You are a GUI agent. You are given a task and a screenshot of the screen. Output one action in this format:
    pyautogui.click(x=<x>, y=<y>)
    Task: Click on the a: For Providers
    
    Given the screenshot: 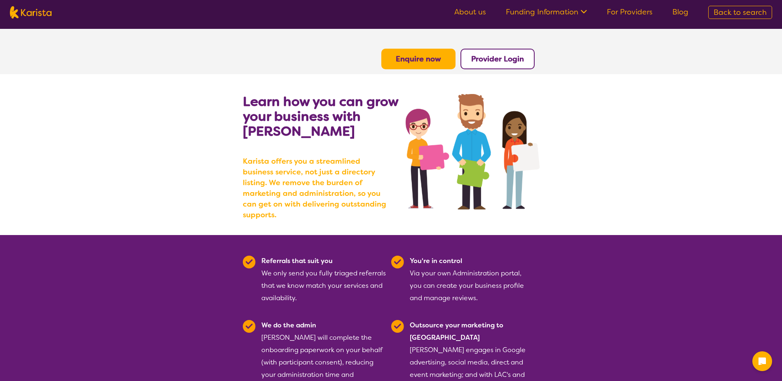 What is the action you would take?
    pyautogui.click(x=629, y=12)
    